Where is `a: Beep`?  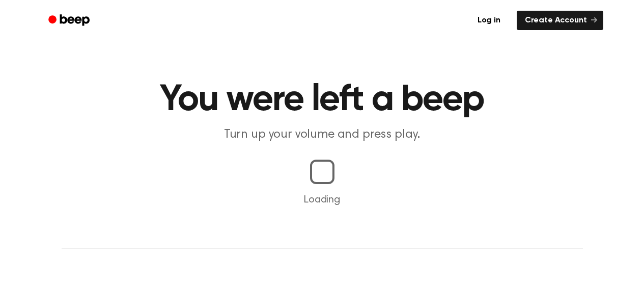
a: Beep is located at coordinates (70, 20).